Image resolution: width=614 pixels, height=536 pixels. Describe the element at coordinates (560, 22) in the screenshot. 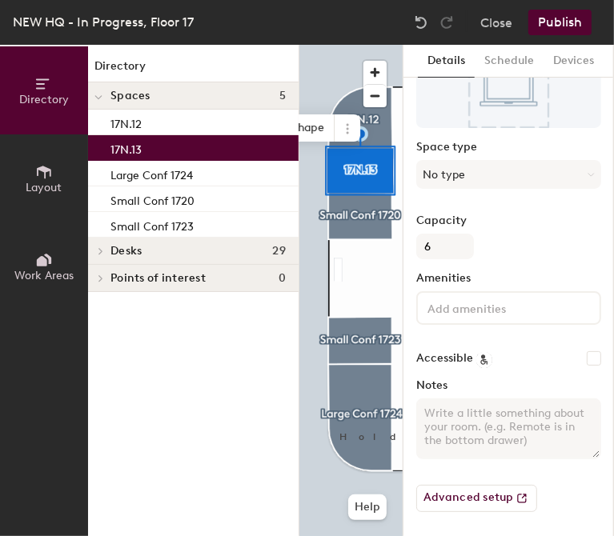

I see `button: Publish` at that location.